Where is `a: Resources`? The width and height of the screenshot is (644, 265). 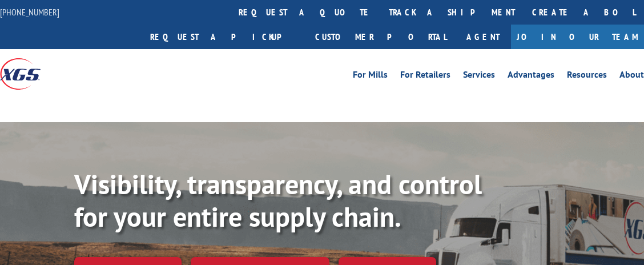 a: Resources is located at coordinates (587, 77).